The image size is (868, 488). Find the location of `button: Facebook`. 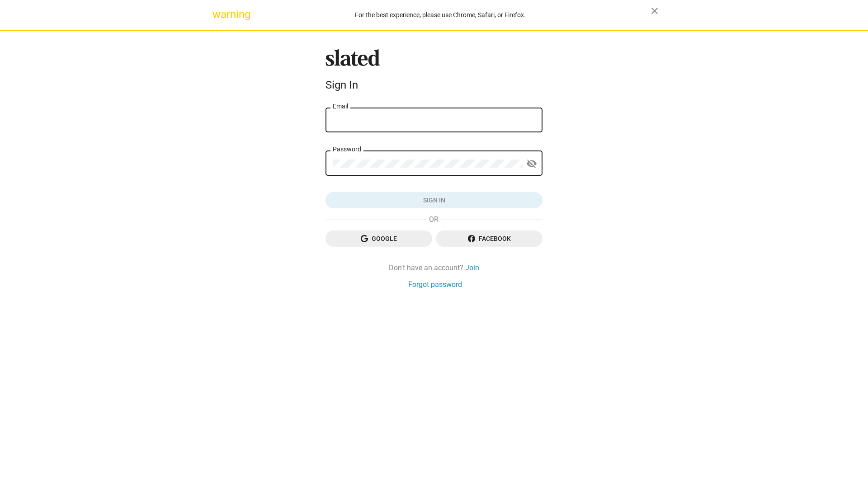

button: Facebook is located at coordinates (489, 238).